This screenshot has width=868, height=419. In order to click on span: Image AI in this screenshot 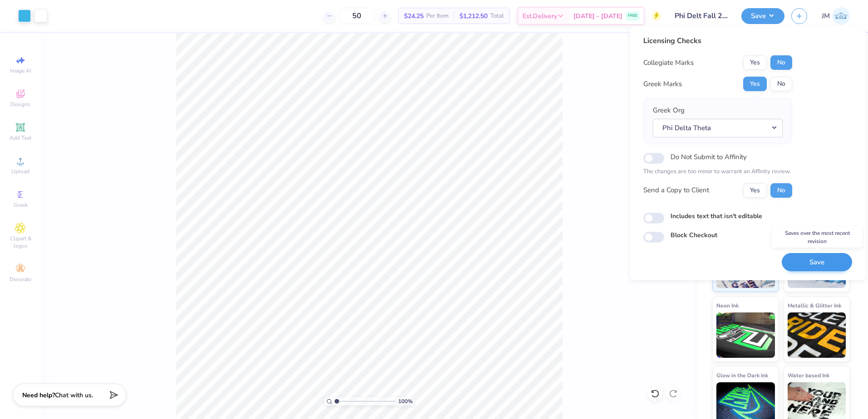, I will do `click(20, 71)`.